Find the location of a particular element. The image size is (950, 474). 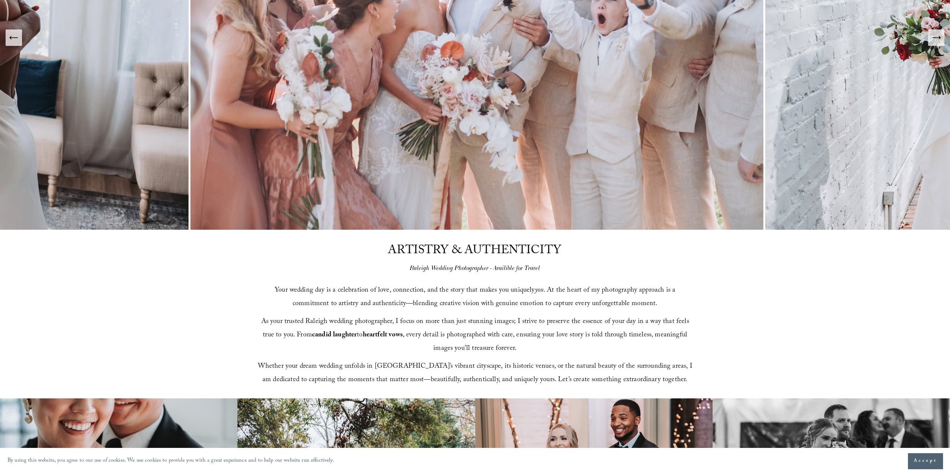

em: you is located at coordinates (538, 291).